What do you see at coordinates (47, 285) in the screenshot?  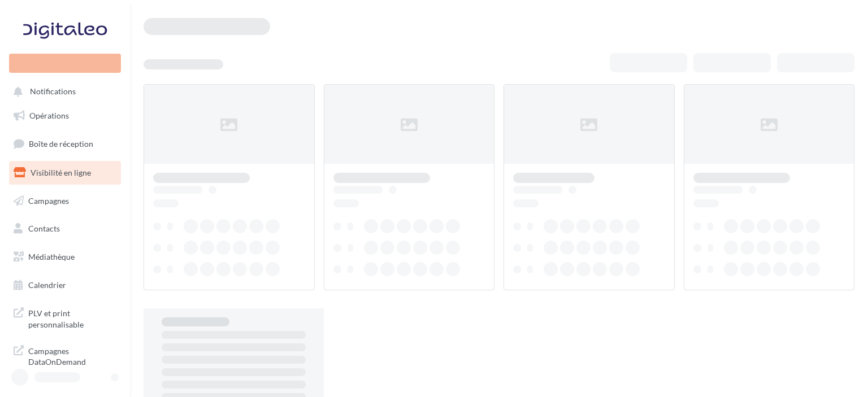 I see `span: Calendrier` at bounding box center [47, 285].